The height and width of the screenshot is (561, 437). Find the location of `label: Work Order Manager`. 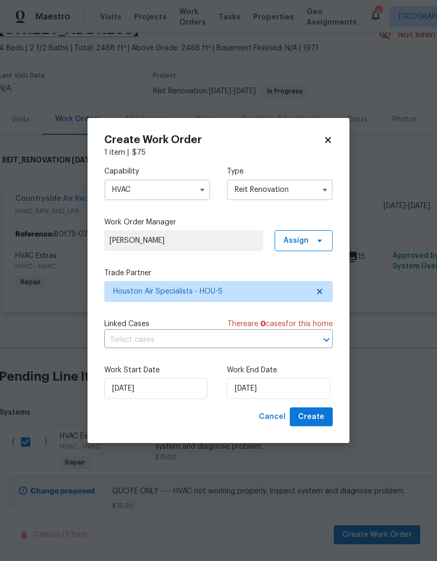

label: Work Order Manager is located at coordinates (219, 222).